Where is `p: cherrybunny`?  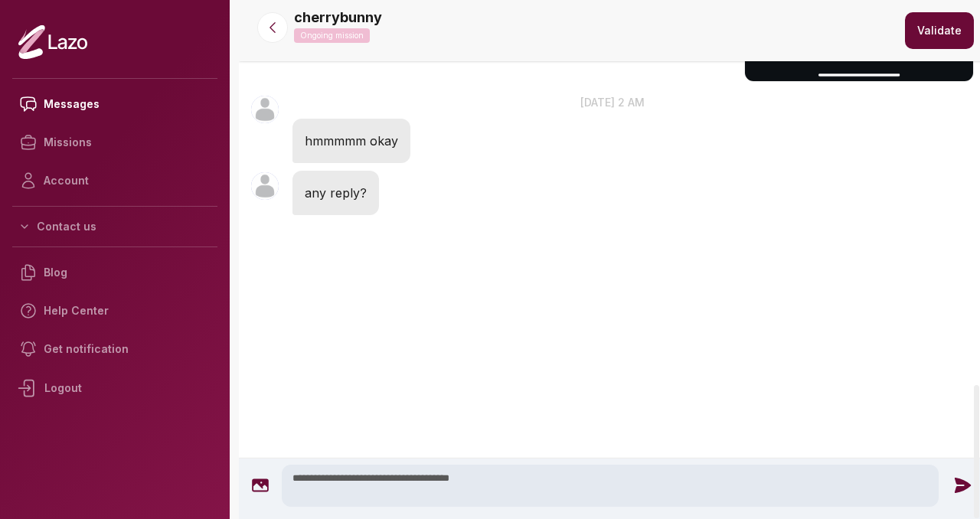 p: cherrybunny is located at coordinates (337, 18).